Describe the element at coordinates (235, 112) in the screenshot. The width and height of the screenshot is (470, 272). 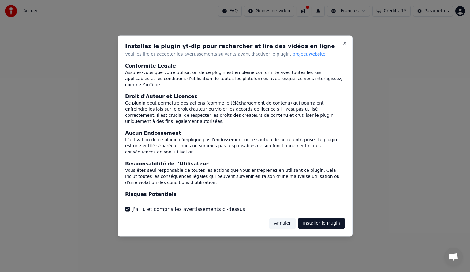
I see `div: Ce plugin peut permettre des actions (comme le téléchargement de contenu) qui pourraient enfreind...` at that location.